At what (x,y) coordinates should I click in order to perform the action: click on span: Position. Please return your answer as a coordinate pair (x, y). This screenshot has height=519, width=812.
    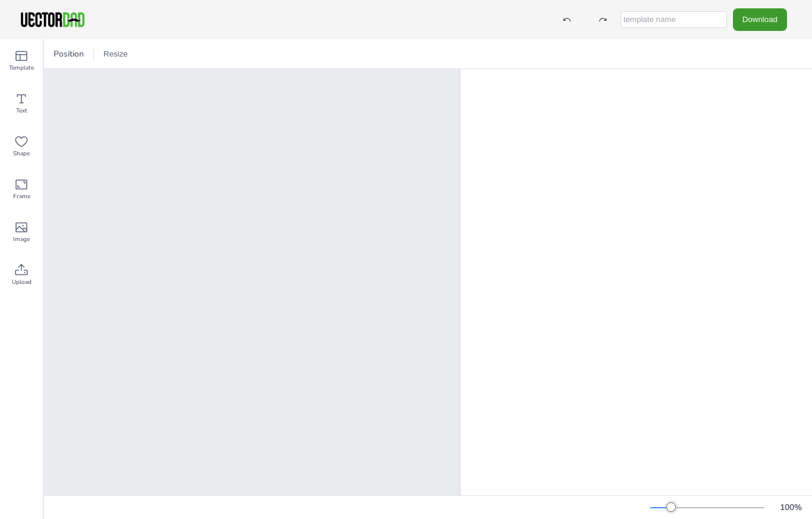
    Looking at the image, I should click on (68, 53).